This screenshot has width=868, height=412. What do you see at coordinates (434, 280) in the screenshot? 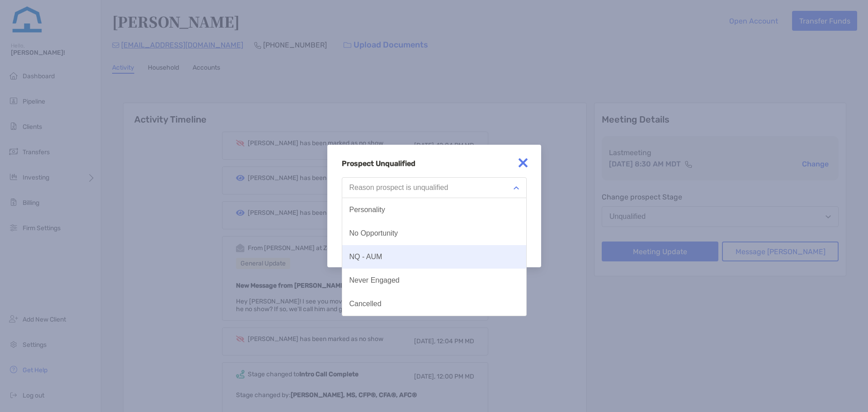
I see `button: Never Engaged` at bounding box center [434, 280].